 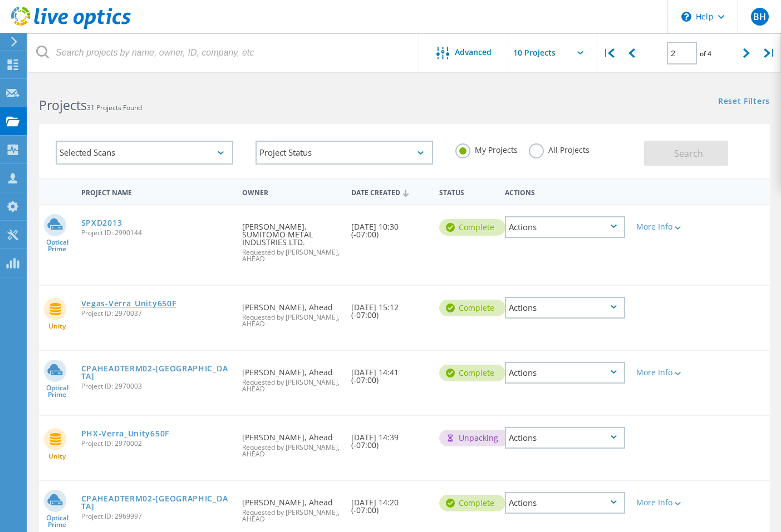 I want to click on div: Unpacking, so click(x=474, y=438).